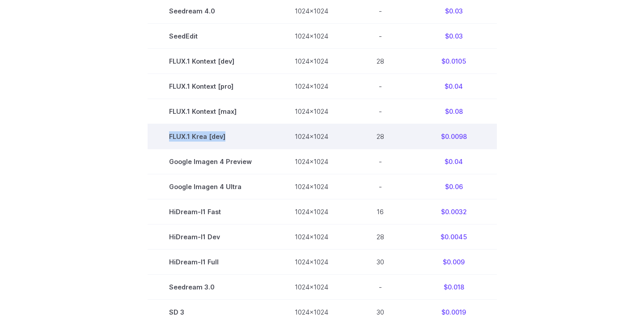 This screenshot has width=644, height=315. What do you see at coordinates (454, 212) in the screenshot?
I see `td: $0.0032` at bounding box center [454, 212].